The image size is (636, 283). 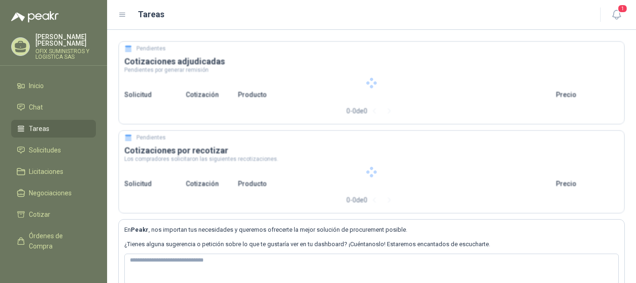 I want to click on span: Solicitudes, so click(x=45, y=150).